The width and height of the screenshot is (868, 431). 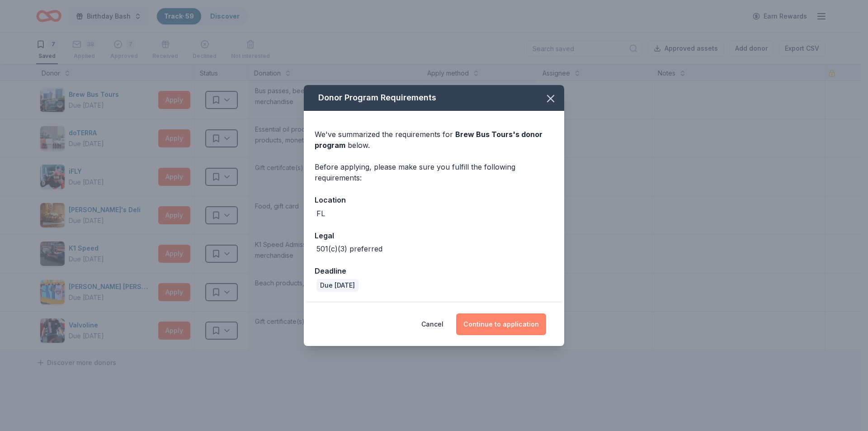 I want to click on button: Cancel, so click(x=432, y=324).